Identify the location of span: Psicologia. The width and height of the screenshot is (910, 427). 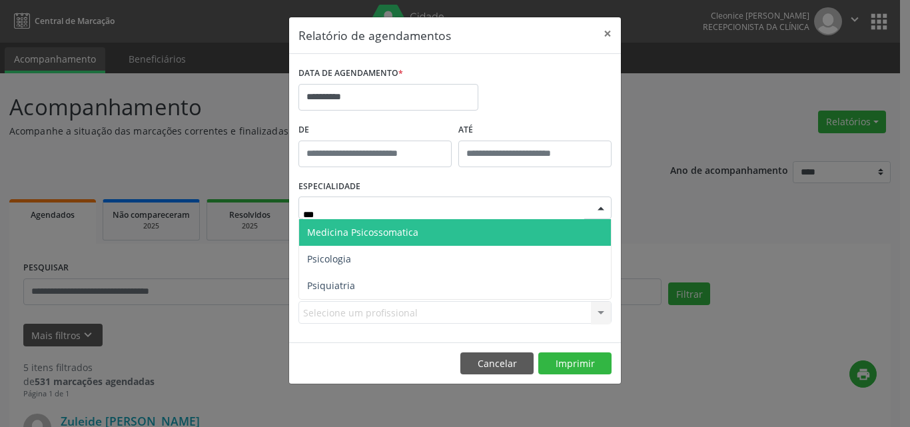
(329, 258).